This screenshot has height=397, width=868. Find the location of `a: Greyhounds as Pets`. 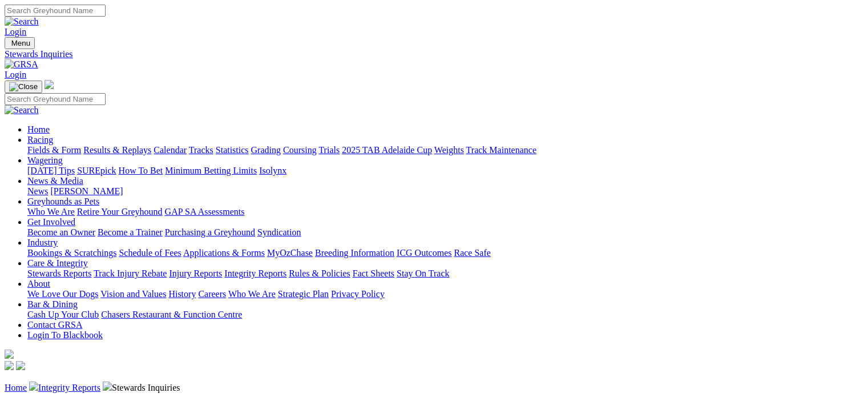

a: Greyhounds as Pets is located at coordinates (64, 202).